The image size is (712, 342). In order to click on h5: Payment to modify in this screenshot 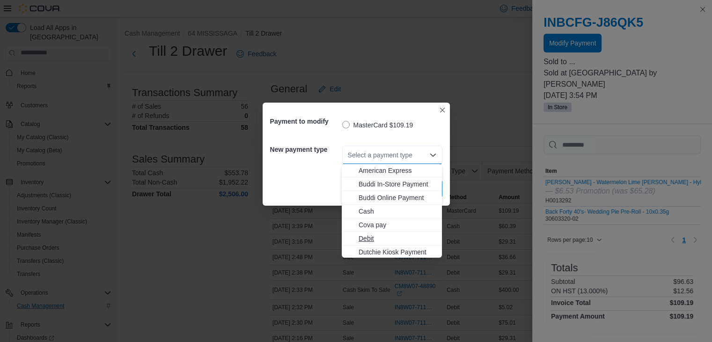, I will do `click(305, 121)`.